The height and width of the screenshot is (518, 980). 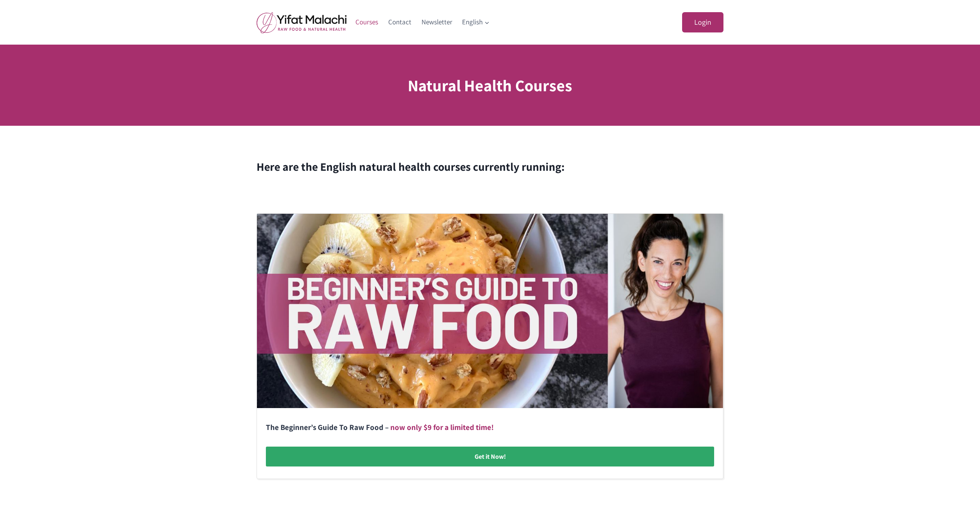 I want to click on h1: Natural Health Courses, so click(x=490, y=85).